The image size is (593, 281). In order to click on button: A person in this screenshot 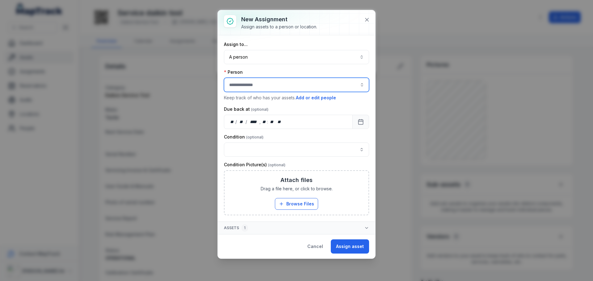, I will do `click(296, 57)`.